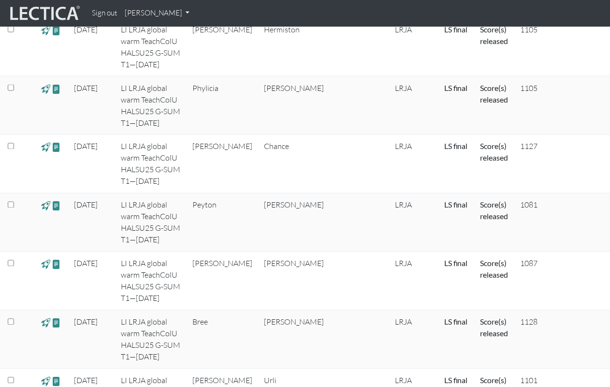  I want to click on a: Sign out, so click(104, 13).